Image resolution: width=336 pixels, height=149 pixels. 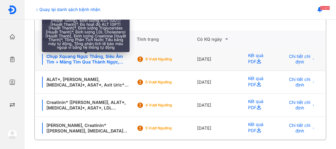 What do you see at coordinates (85, 59) in the screenshot?
I see `div: Chụp Xquang Ngực Thẳng, Siêu Âm Tim + Màng Tim Qua Thành Ngực, Siêu Âm Doppler Bụng Tổng Quát, Si...` at bounding box center [85, 59].